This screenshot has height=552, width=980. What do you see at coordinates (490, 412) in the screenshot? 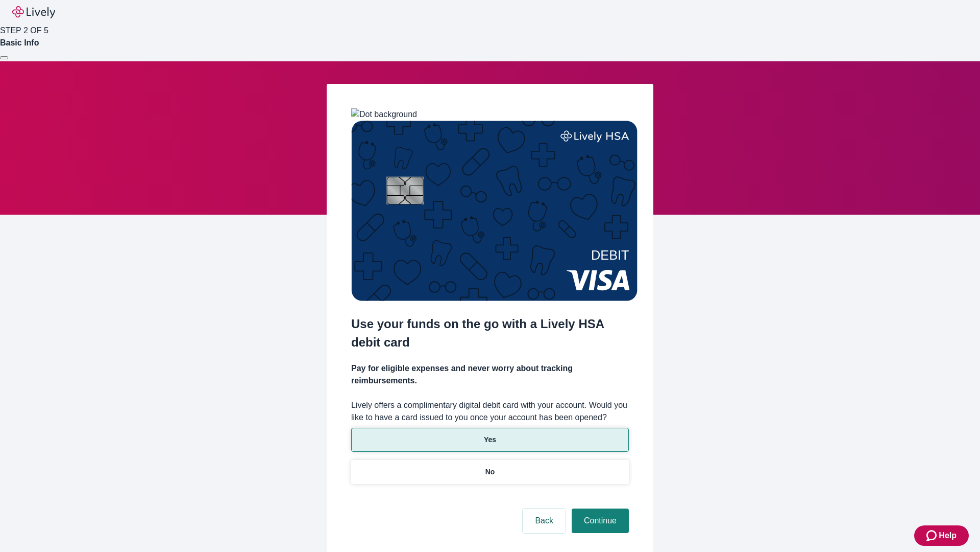
I see `label: Lively offers a complimentary digital debit card with your account. Would you like to have a card...` at bounding box center [490, 412].